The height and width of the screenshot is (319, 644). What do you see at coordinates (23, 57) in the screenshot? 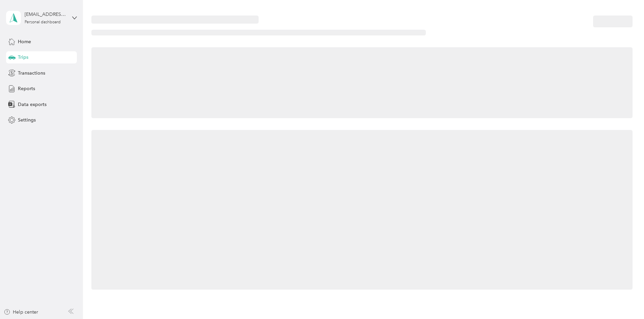
I see `span: Trips` at bounding box center [23, 57].